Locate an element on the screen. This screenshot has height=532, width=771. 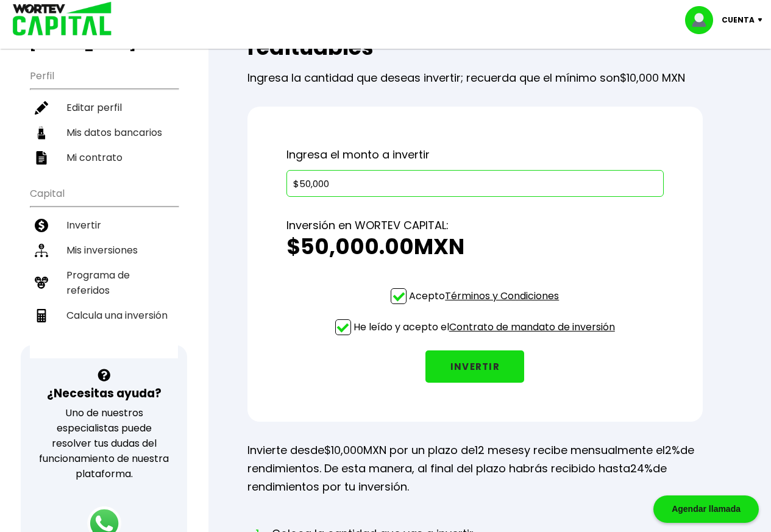
ul: Perfil is located at coordinates (104, 116).